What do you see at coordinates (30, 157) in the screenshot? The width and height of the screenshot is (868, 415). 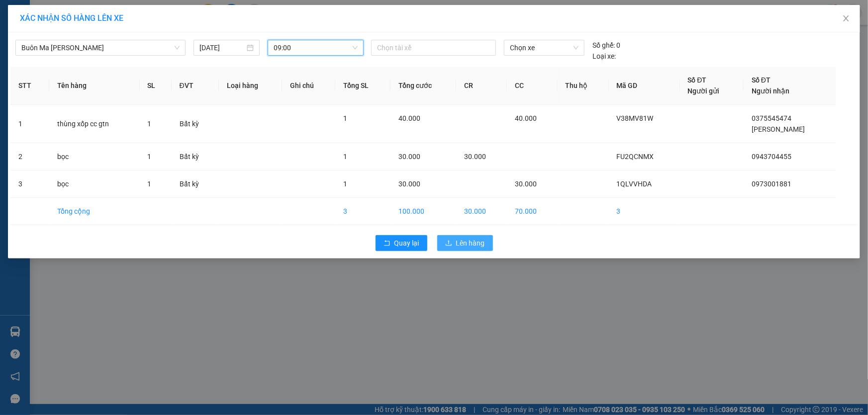 I see `td: 2` at bounding box center [30, 157].